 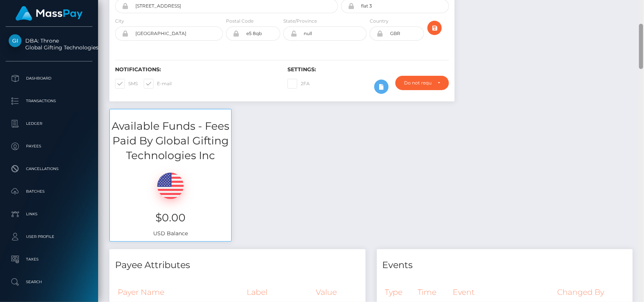 What do you see at coordinates (422, 83) in the screenshot?
I see `button: Do not require` at bounding box center [422, 83].